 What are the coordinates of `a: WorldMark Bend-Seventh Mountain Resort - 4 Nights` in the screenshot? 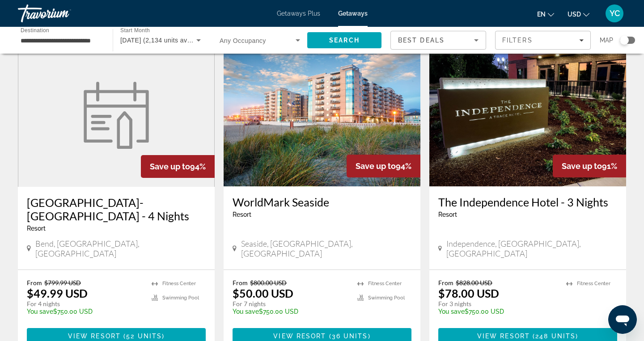 It's located at (117, 115).